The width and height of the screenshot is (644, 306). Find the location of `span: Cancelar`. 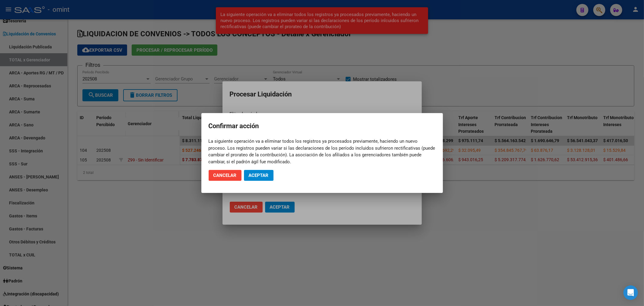

span: Cancelar is located at coordinates (225, 176).